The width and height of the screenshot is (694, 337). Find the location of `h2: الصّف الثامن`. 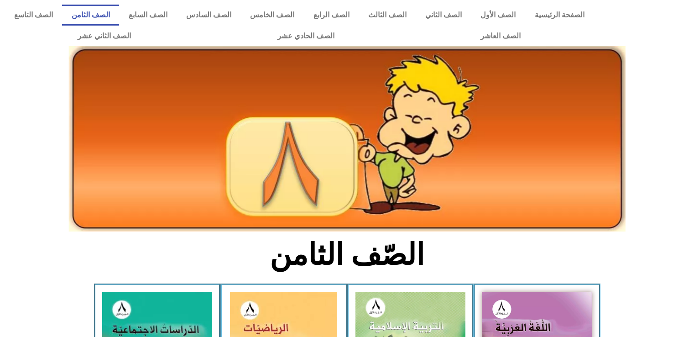

h2: الصّف الثامن is located at coordinates (347, 255).